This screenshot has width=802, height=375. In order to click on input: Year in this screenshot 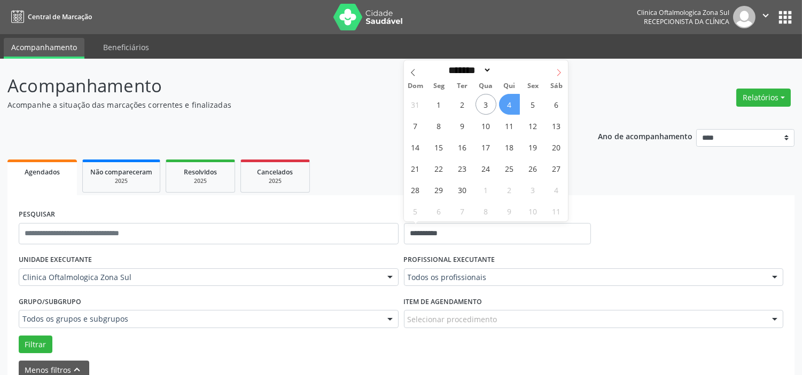, I will do `click(509, 70)`.